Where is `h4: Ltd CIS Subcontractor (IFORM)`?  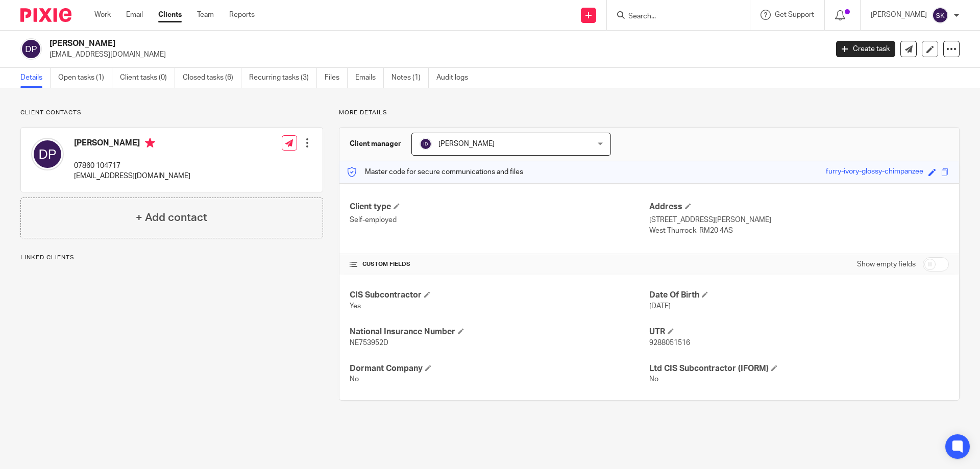
h4: Ltd CIS Subcontractor (IFORM) is located at coordinates (799, 368).